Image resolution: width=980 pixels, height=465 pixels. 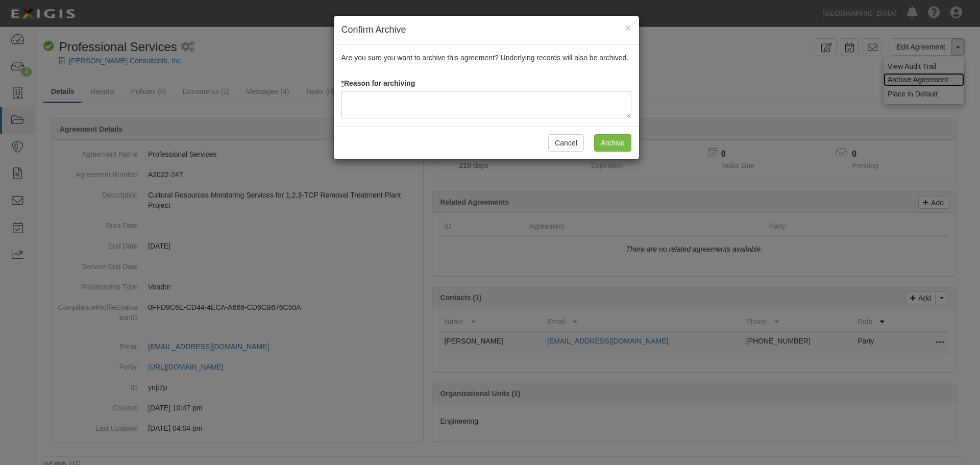 I want to click on div: Are you sure you want to archive this agreement? Underlying records will also be archived., so click(x=486, y=85).